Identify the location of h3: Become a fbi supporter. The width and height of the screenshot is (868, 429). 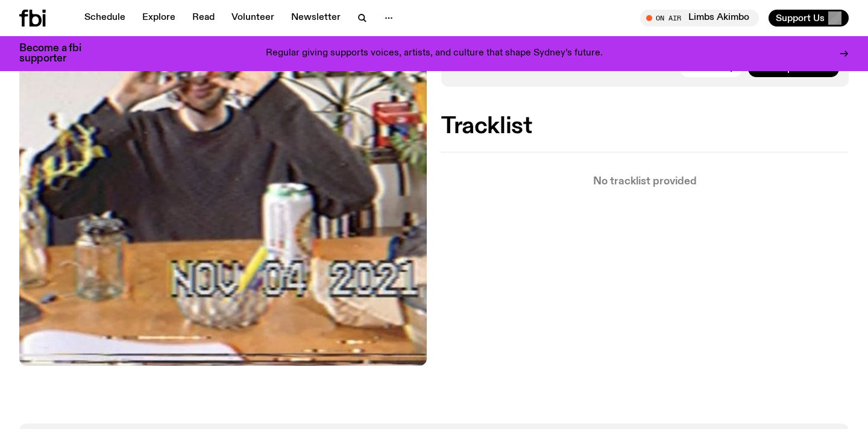
(58, 53).